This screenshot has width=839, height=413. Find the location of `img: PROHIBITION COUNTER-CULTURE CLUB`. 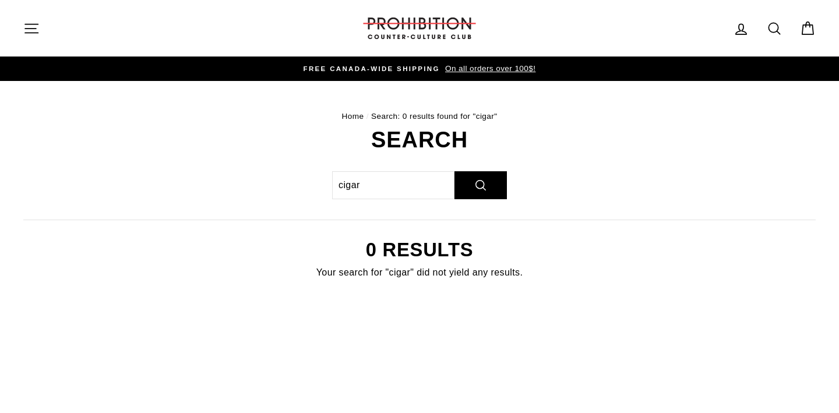

img: PROHIBITION COUNTER-CULTURE CLUB is located at coordinates (419, 28).